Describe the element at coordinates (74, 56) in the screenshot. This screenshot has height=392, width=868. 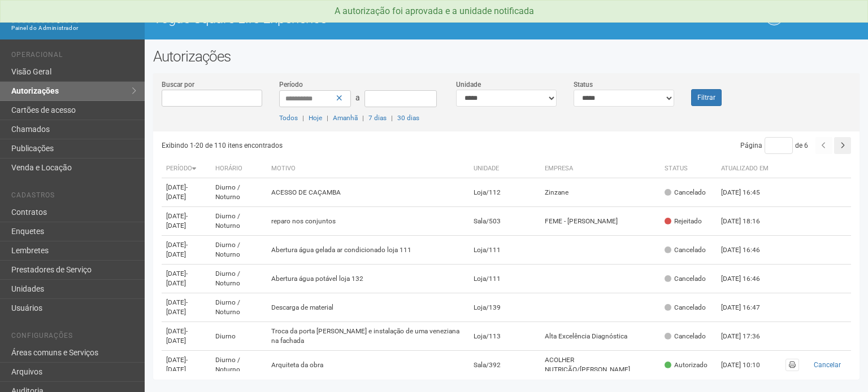
I see `li: Operacional` at that location.